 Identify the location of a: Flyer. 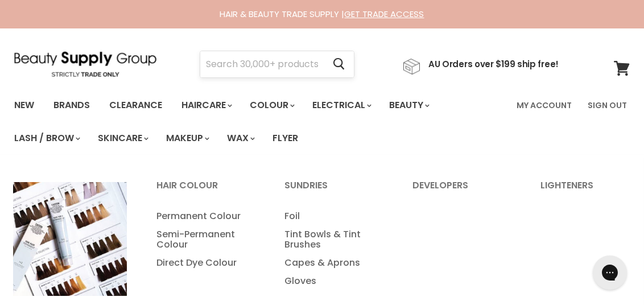
(285, 138).